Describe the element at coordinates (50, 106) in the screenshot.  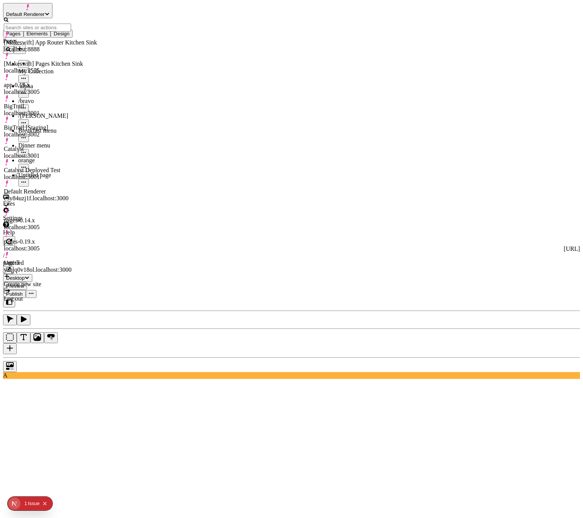
I see `div: BigTrail` at that location.